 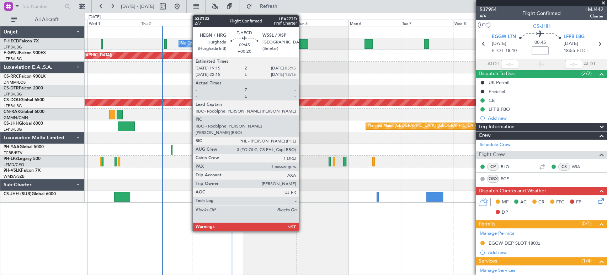 I want to click on span: F-GPNJ, so click(x=11, y=53).